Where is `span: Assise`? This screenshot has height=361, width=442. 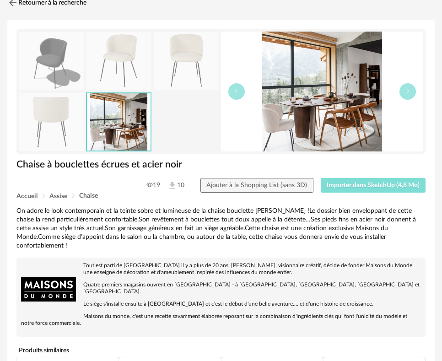
span: Assise is located at coordinates (58, 196).